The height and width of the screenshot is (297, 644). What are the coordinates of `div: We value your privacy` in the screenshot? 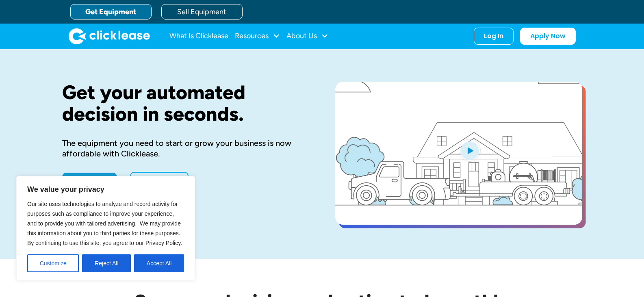 It's located at (106, 228).